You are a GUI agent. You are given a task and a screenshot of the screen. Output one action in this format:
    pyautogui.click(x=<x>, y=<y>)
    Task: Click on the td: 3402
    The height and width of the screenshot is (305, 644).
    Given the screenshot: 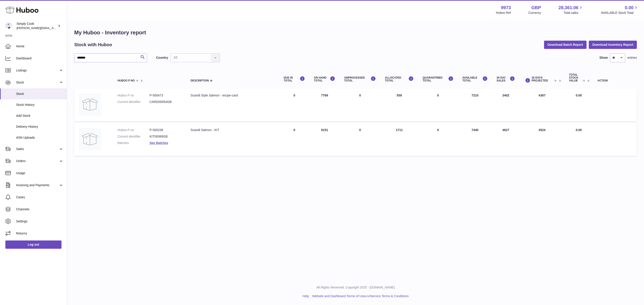 What is the action you would take?
    pyautogui.click(x=505, y=105)
    